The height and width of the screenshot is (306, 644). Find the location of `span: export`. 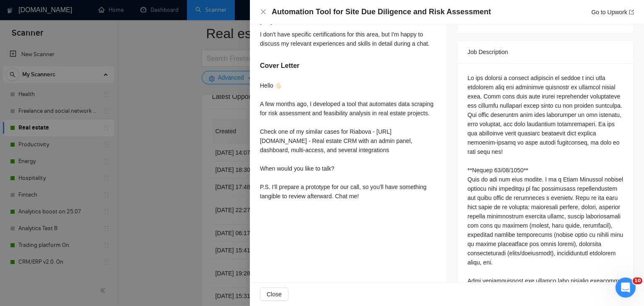

span: export is located at coordinates (631, 12).